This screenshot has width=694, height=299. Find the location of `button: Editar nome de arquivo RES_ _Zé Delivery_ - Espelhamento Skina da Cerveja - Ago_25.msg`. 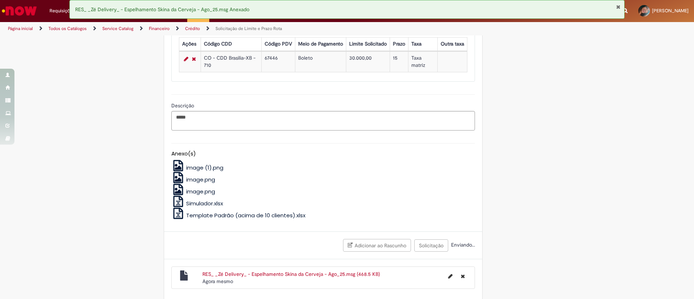

button: Editar nome de arquivo RES_ _Zé Delivery_ - Espelhamento Skina da Cerveja - Ago_25.msg is located at coordinates (450, 276).